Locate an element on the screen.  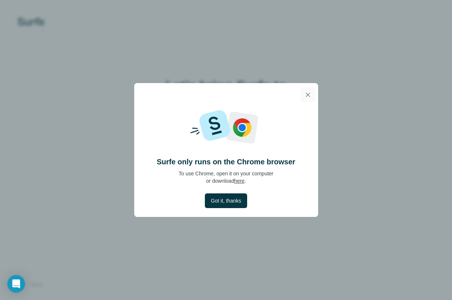
a: here is located at coordinates (239, 181).